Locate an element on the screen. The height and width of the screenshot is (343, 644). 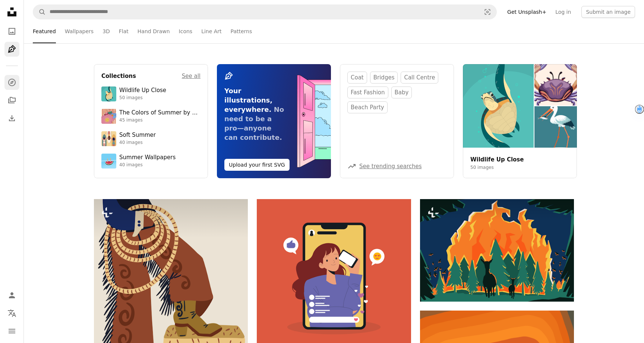
a: Log in is located at coordinates (563, 12).